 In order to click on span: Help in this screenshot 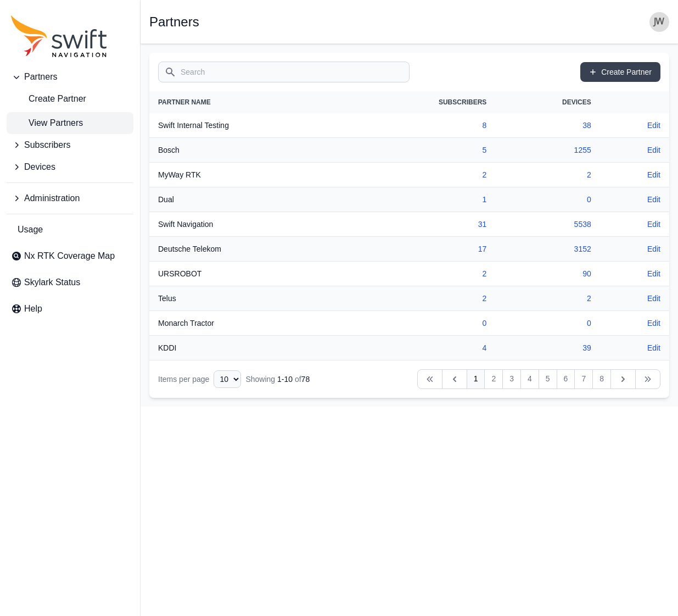, I will do `click(33, 309)`.